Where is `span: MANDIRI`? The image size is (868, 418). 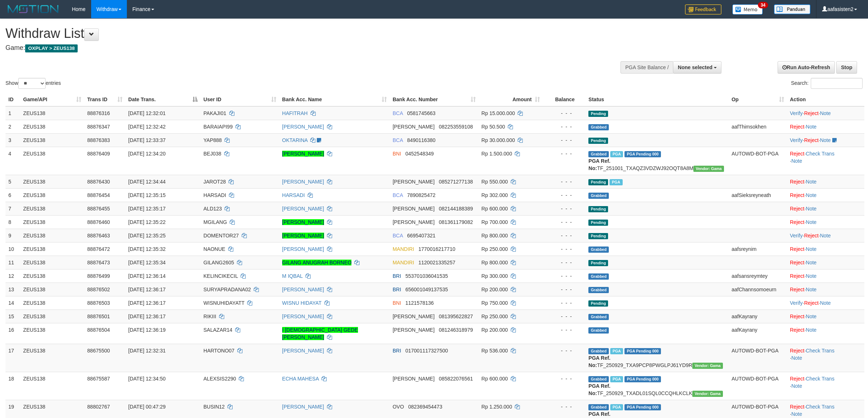
span: MANDIRI is located at coordinates (403, 263).